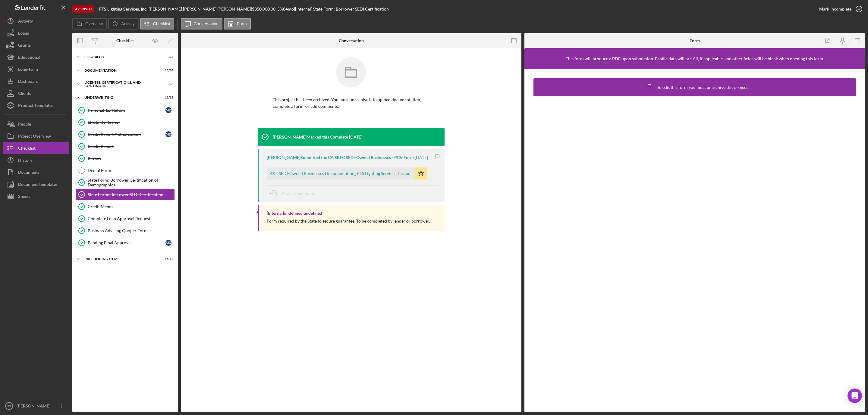 This screenshot has width=868, height=415. I want to click on div: 5 %, so click(280, 9).